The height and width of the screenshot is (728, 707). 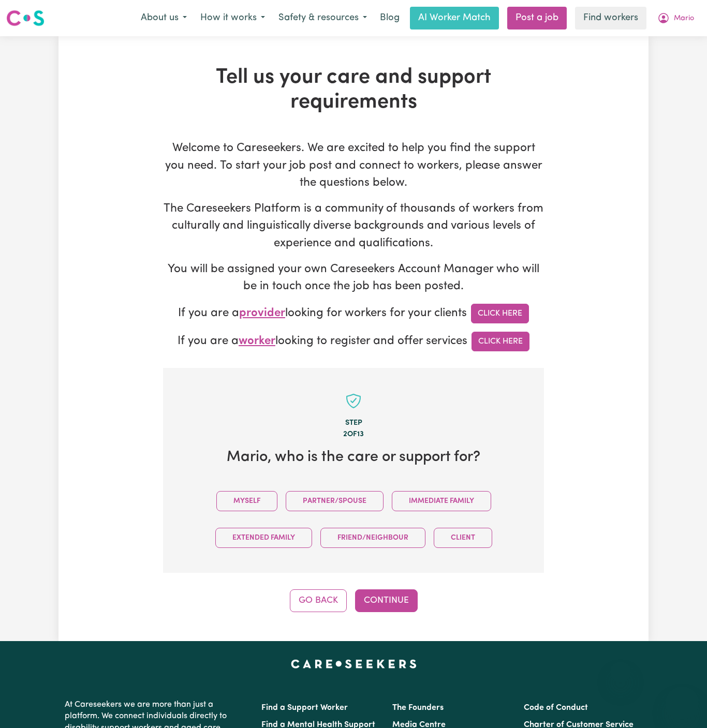 What do you see at coordinates (353, 341) in the screenshot?
I see `p: If you are a looking to register and offer services` at bounding box center [353, 341].